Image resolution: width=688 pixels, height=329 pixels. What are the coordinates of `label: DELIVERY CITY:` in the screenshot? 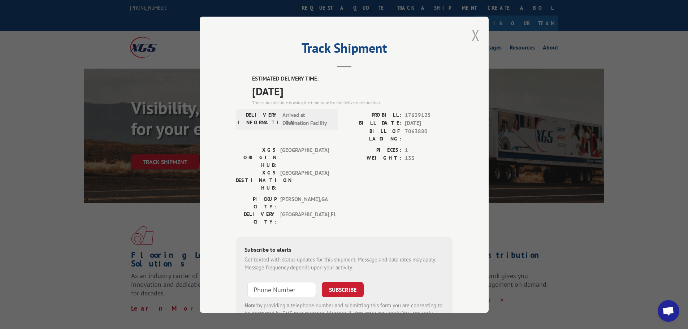 It's located at (256, 218).